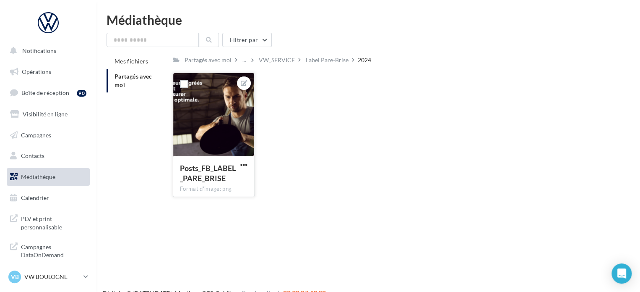 Image resolution: width=640 pixels, height=292 pixels. I want to click on span: Campagnes DataOnDemand, so click(54, 250).